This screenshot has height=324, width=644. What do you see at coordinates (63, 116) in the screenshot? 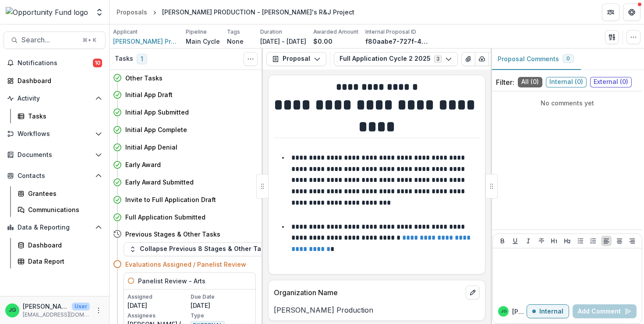
I see `div: Tasks` at bounding box center [63, 116].